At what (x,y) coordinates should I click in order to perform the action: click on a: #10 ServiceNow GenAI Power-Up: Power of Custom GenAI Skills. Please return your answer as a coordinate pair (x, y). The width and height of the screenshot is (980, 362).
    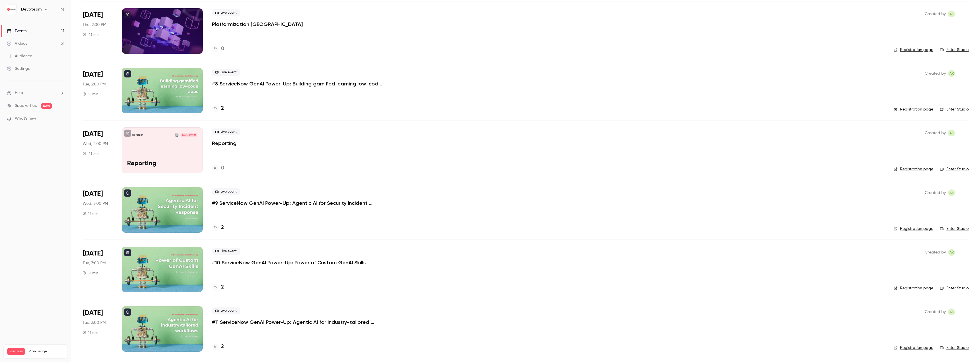
    Looking at the image, I should click on (289, 262).